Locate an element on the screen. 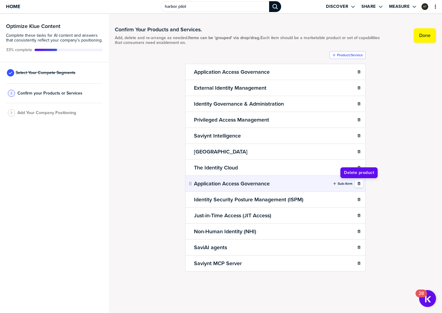  button: Sub-Item is located at coordinates (343, 183).